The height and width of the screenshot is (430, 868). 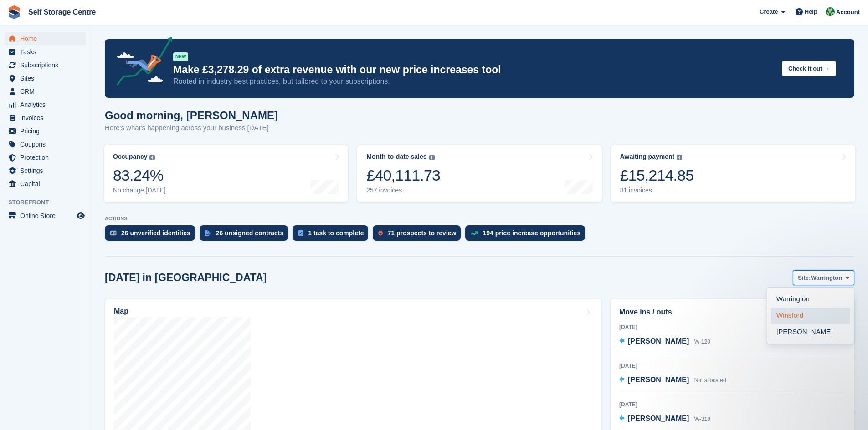 I want to click on span: W-318, so click(x=702, y=419).